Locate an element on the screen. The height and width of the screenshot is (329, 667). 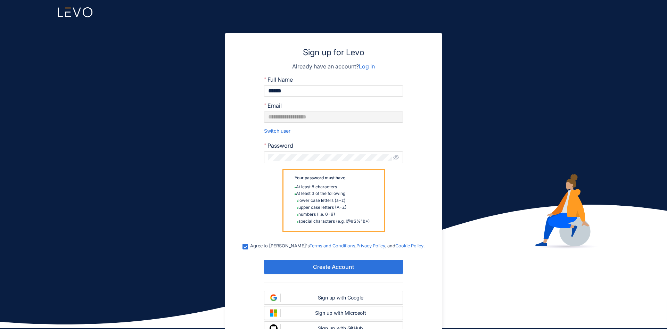
div: numbers (i.e. 0-9) is located at coordinates (315, 214).